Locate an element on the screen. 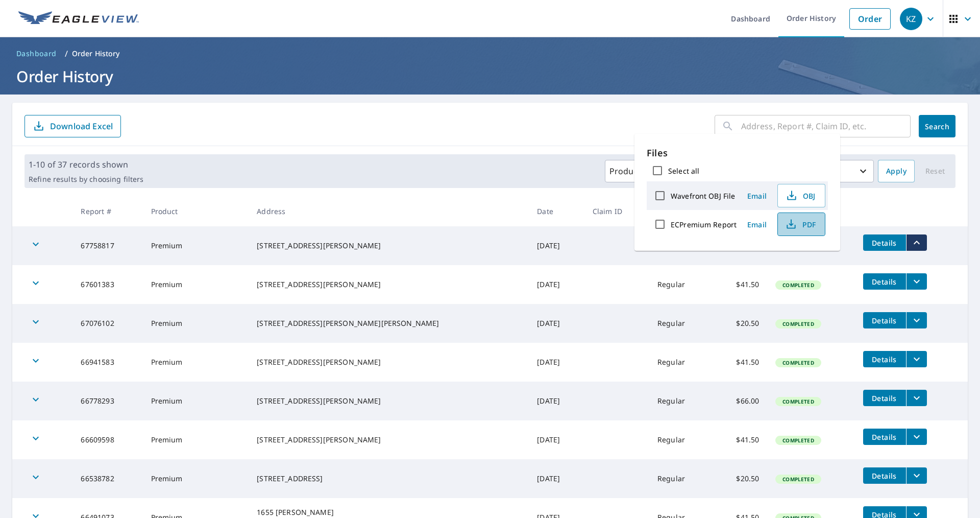 Image resolution: width=980 pixels, height=518 pixels. th: Report # is located at coordinates (108, 211).